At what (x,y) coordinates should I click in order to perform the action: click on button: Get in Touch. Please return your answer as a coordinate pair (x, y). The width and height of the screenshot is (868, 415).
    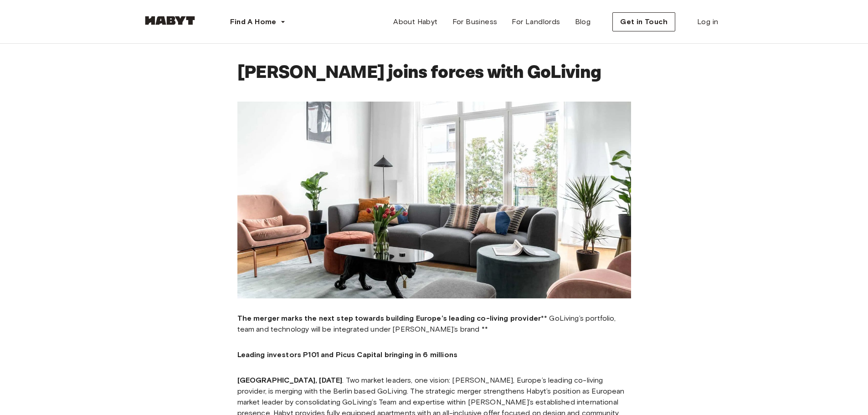
    Looking at the image, I should click on (644, 22).